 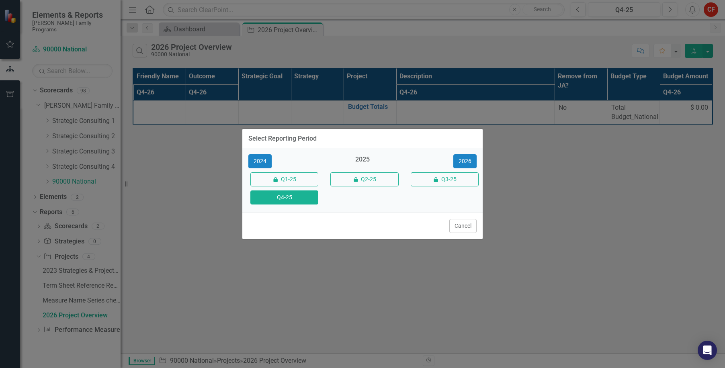 What do you see at coordinates (465, 161) in the screenshot?
I see `button: 2026` at bounding box center [465, 161].